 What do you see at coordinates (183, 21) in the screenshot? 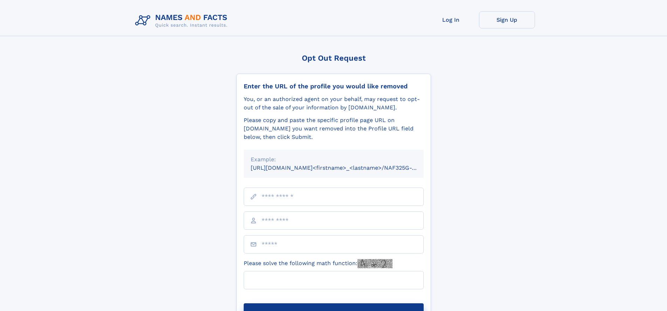
I see `img: Logo Names and Facts` at bounding box center [183, 21].